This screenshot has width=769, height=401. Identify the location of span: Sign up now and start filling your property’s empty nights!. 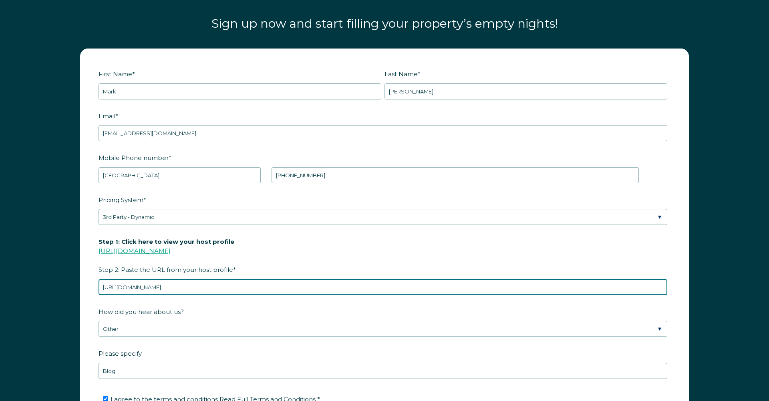
(385, 23).